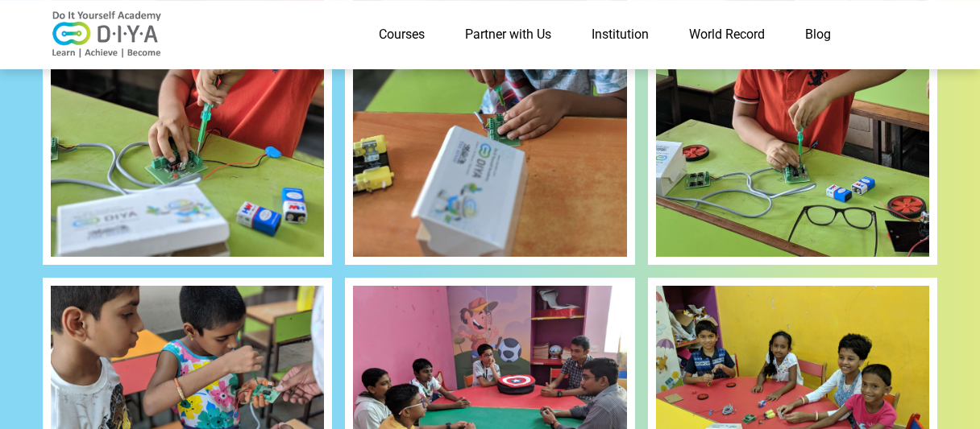 The image size is (980, 429). I want to click on img: logo-v2.png, so click(107, 34).